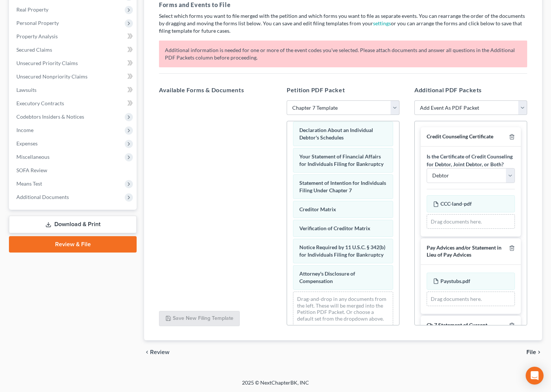 The width and height of the screenshot is (551, 392). What do you see at coordinates (73, 224) in the screenshot?
I see `a: Download & Print` at bounding box center [73, 224].